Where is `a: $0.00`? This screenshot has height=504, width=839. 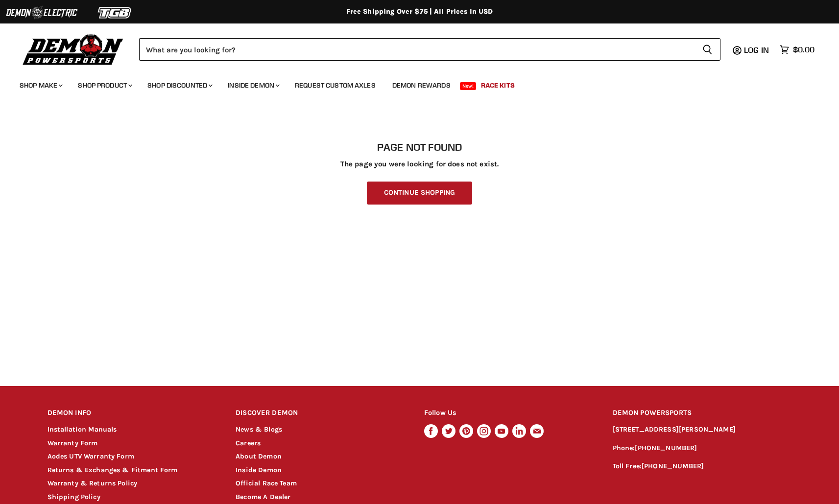 a: $0.00 is located at coordinates (797, 49).